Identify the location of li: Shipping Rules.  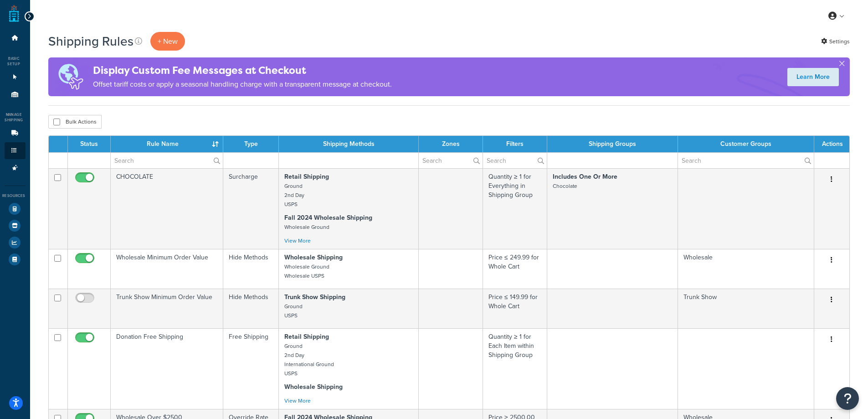
(15, 150).